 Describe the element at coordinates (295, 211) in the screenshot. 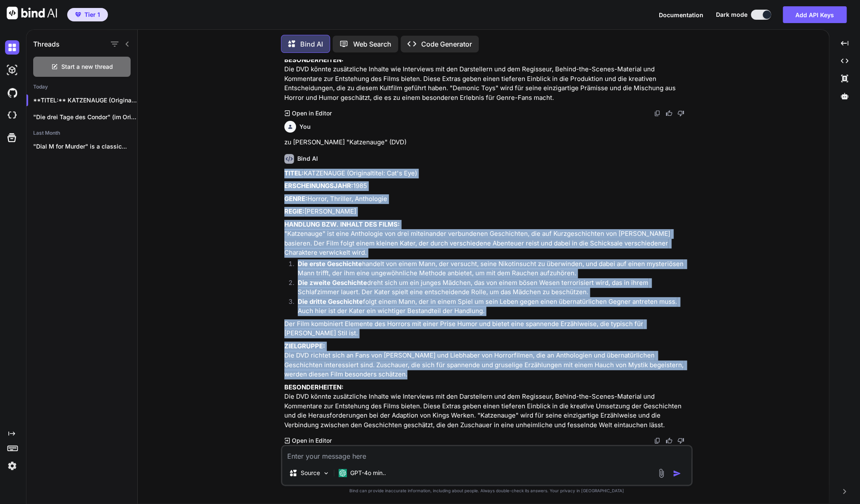

I see `strong: REGIE:` at that location.